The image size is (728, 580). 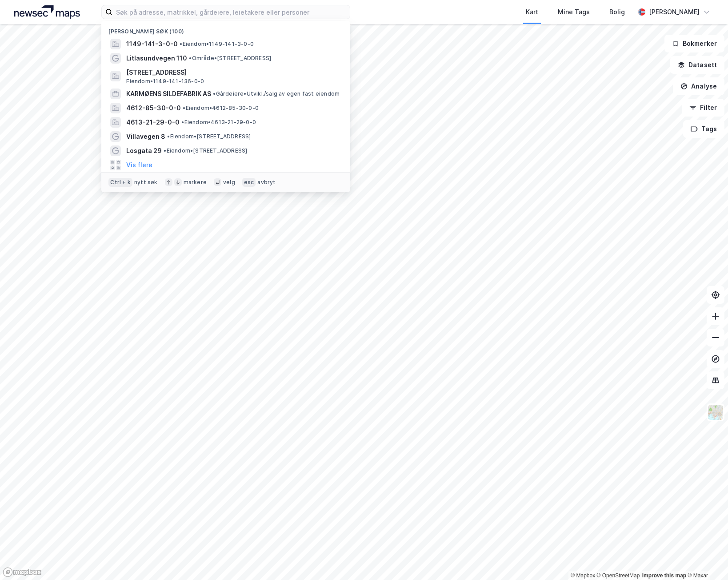 What do you see at coordinates (664, 575) in the screenshot?
I see `a: Improve this map` at bounding box center [664, 575].